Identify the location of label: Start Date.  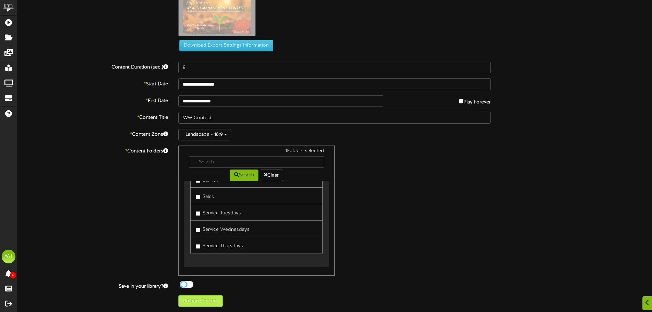
(92, 83).